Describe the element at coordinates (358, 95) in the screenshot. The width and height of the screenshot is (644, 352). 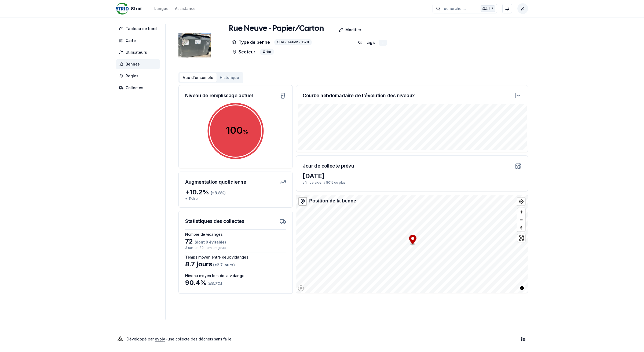
I see `h3: Courbe hebdomadaire de l'évolution des niveaux` at that location.